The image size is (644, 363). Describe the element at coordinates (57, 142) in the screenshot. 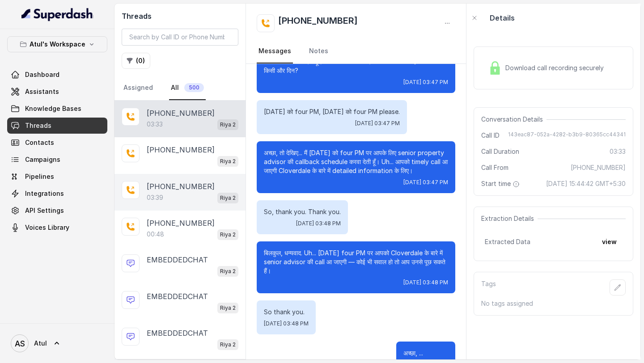

I see `a: Contacts` at that location.